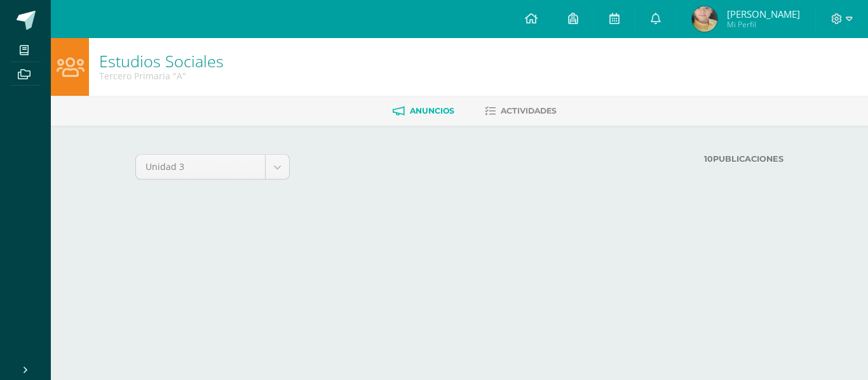 The image size is (868, 380). What do you see at coordinates (161, 61) in the screenshot?
I see `a: Estudios Sociales` at bounding box center [161, 61].